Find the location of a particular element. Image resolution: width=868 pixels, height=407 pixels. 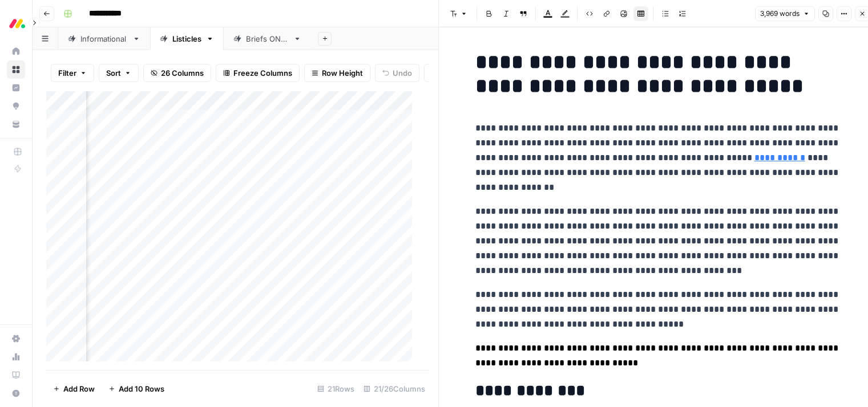

button: Row Height is located at coordinates (337, 73).